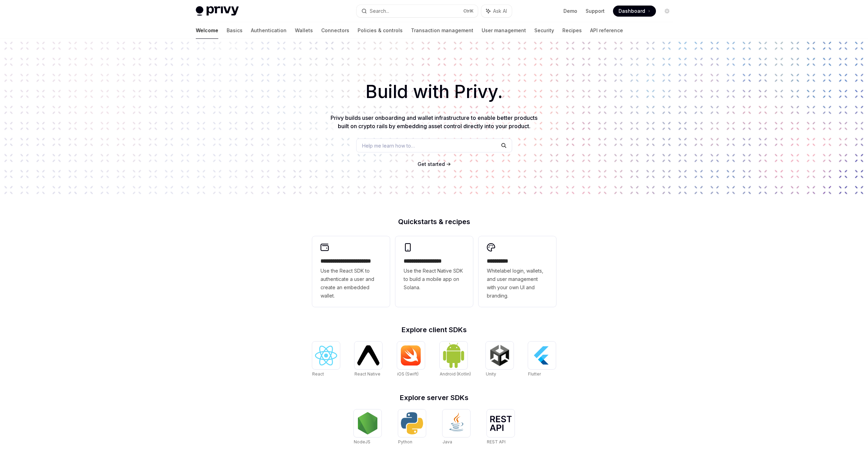 The image size is (868, 460). Describe the element at coordinates (434, 122) in the screenshot. I see `span: Privy builds user onboarding and wallet infrastructure to enable better products built on crypto ...` at that location.